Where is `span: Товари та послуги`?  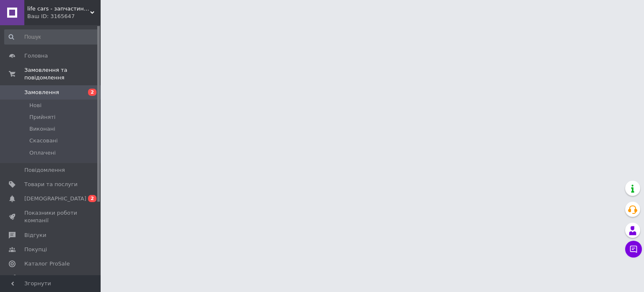 span: Товари та послуги is located at coordinates (51, 185).